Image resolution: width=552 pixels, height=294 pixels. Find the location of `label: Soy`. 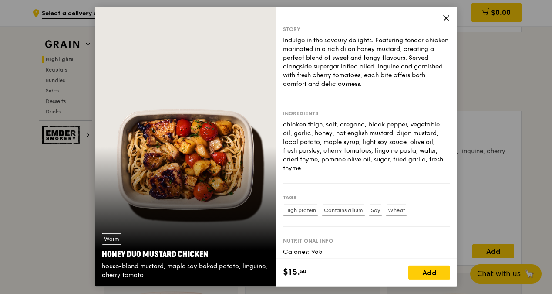

label: Soy is located at coordinates (375, 210).